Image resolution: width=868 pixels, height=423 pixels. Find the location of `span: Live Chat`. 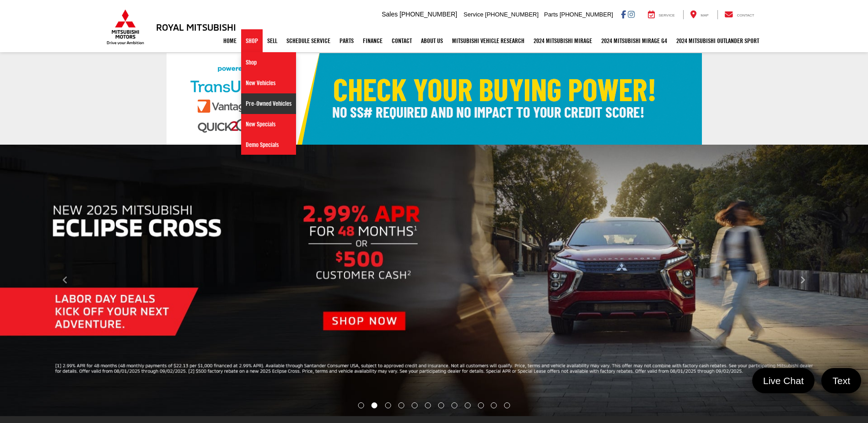

span: Live Chat is located at coordinates (784, 381).